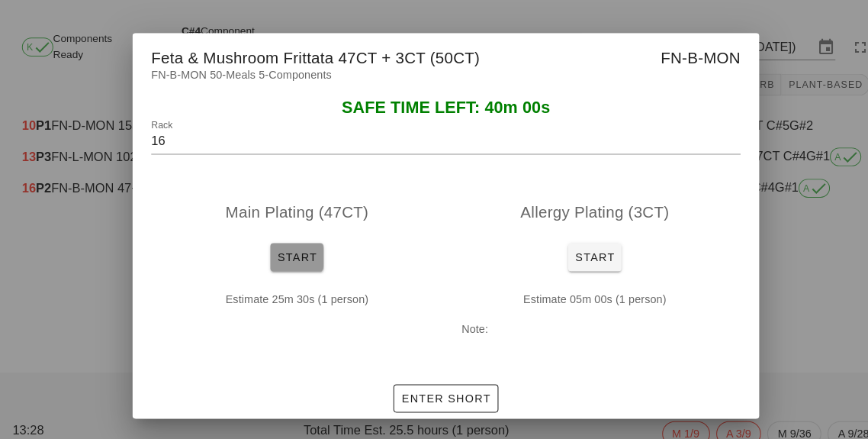  Describe the element at coordinates (433, 388) in the screenshot. I see `span: Enter Short` at that location.